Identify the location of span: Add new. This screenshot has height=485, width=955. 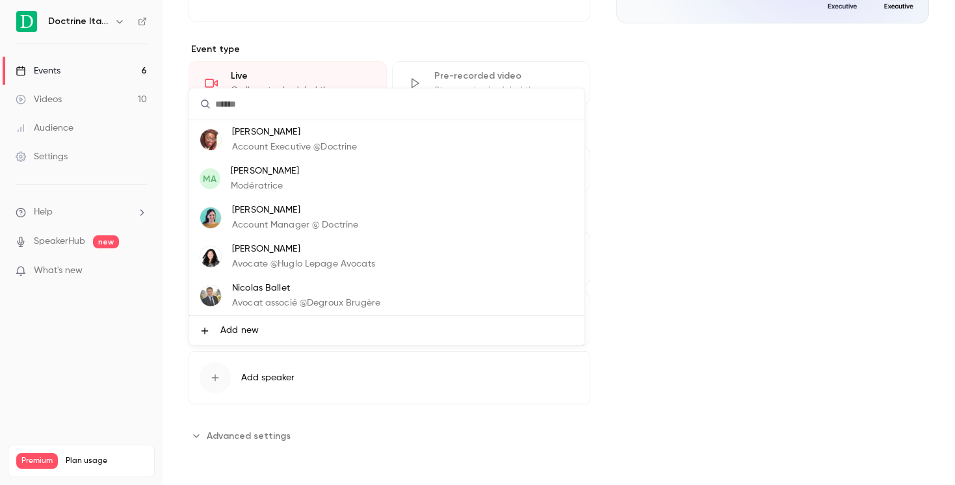
(239, 330).